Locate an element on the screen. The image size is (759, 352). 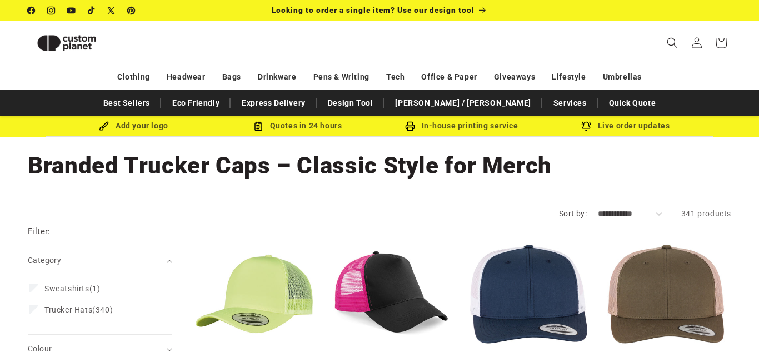
a: Office & Paper is located at coordinates (449, 77).